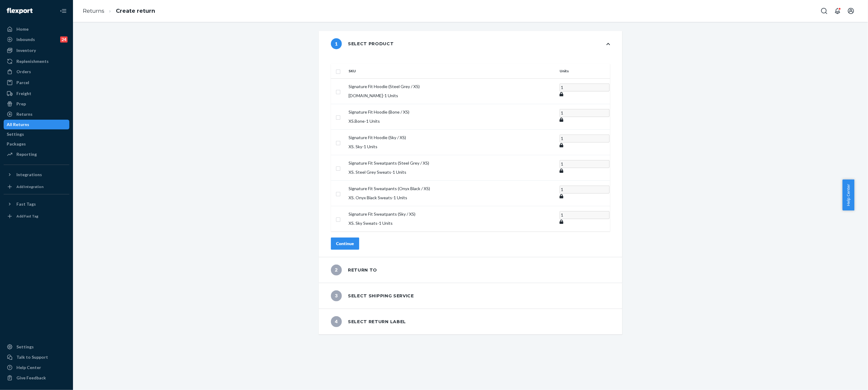 The height and width of the screenshot is (390, 868). What do you see at coordinates (372, 296) in the screenshot?
I see `div: Select shipping service` at bounding box center [372, 296].